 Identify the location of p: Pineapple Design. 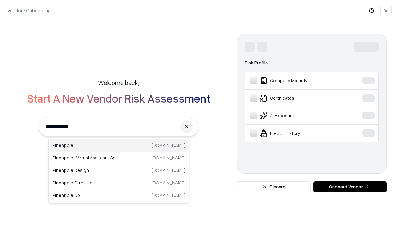
(85, 170).